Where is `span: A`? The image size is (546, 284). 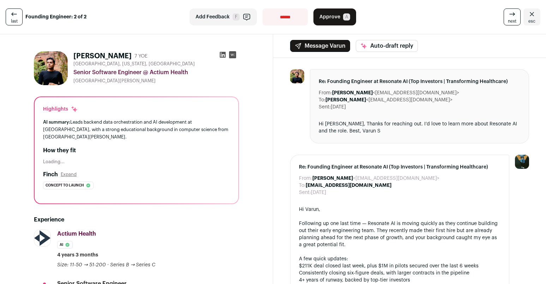 span: A is located at coordinates (347, 17).